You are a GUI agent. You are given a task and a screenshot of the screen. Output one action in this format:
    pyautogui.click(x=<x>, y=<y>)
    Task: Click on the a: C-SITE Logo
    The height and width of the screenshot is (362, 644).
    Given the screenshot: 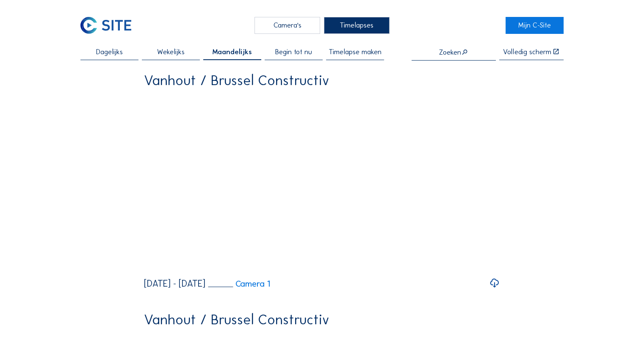 What is the action you would take?
    pyautogui.click(x=109, y=26)
    